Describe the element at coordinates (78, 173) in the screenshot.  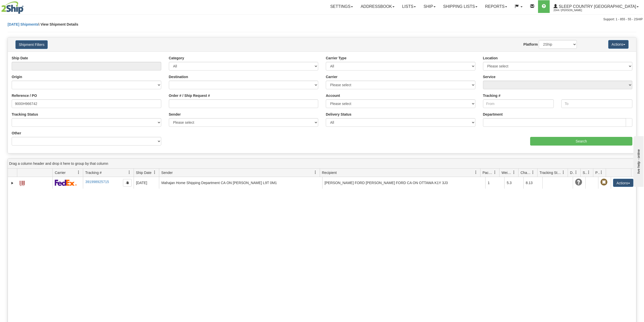
I see `a: Carrier filter column settings` at that location.